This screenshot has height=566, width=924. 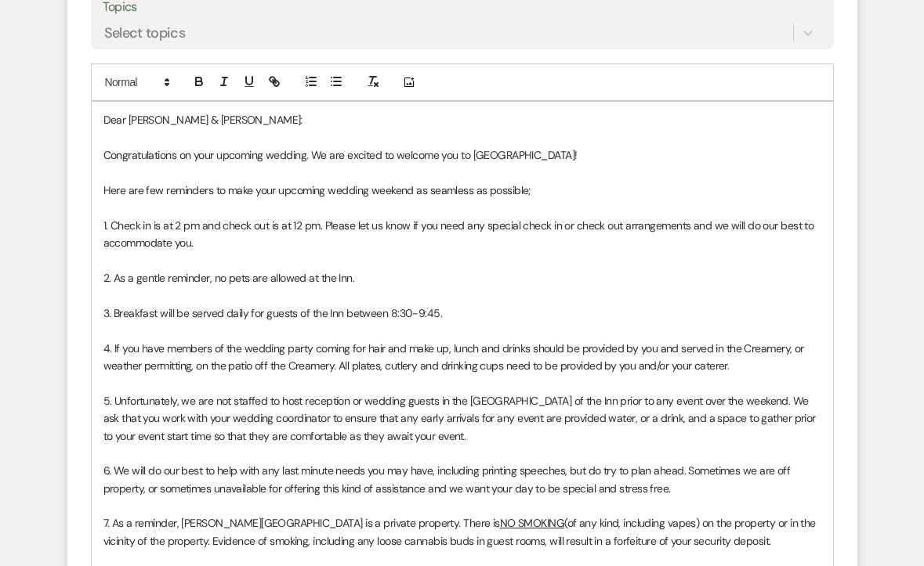 What do you see at coordinates (463, 234) in the screenshot?
I see `p: 1. Check in is at 2 pm and check out is at 12 pm. Please let us know if you need any special chec...` at bounding box center [463, 234].